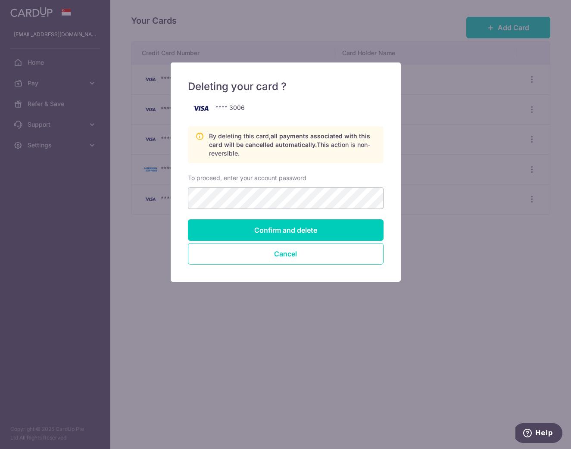 This screenshot has width=571, height=449. I want to click on span: Help, so click(28, 10).